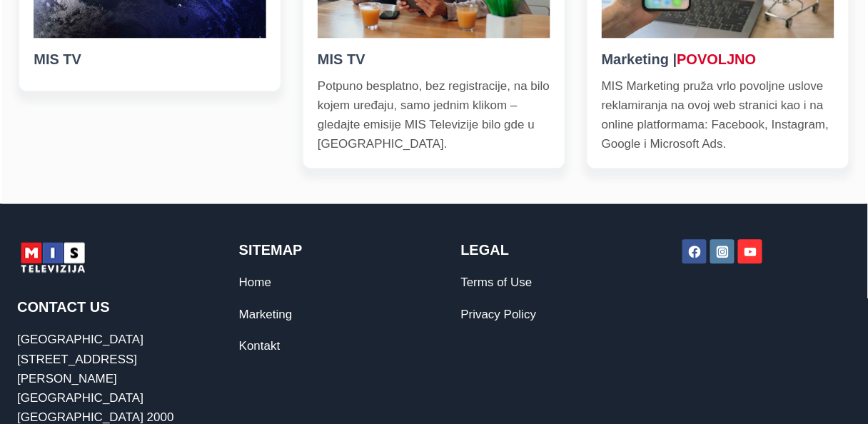  Describe the element at coordinates (434, 116) in the screenshot. I see `p: Potpuno besplatno, bez registracije, na bilo kojem uređaju, samo jednim klikom – gledajte emisije...` at that location.